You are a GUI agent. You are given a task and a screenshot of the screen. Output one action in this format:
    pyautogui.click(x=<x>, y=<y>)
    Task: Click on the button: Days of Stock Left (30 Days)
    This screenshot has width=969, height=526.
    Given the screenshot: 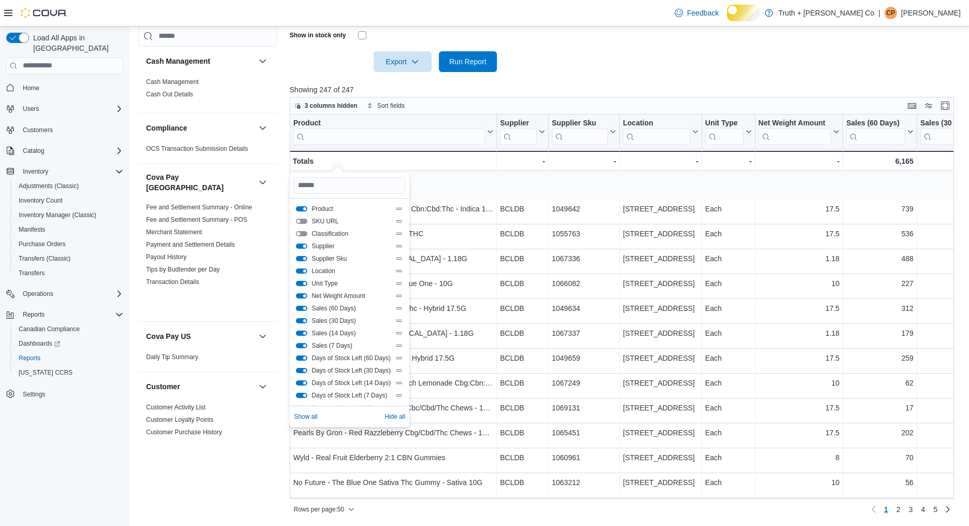 What is the action you would take?
    pyautogui.click(x=302, y=370)
    